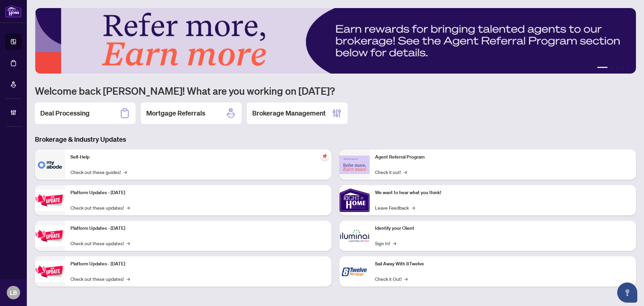 This screenshot has width=644, height=306. What do you see at coordinates (354, 164) in the screenshot?
I see `img: Agent Referral Program` at bounding box center [354, 164].